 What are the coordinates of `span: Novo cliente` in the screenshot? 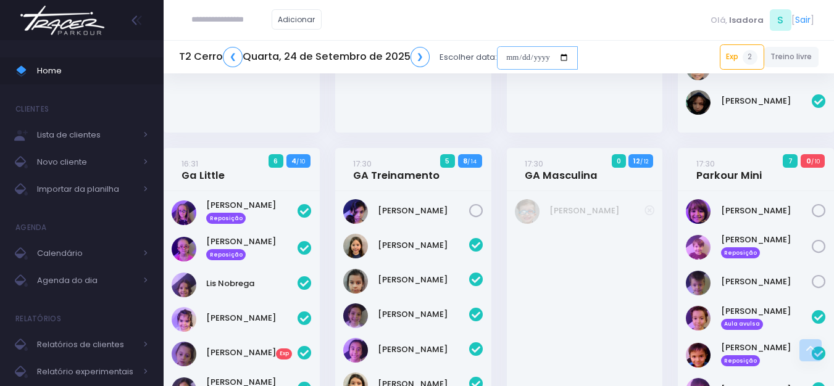 It's located at (86, 162).